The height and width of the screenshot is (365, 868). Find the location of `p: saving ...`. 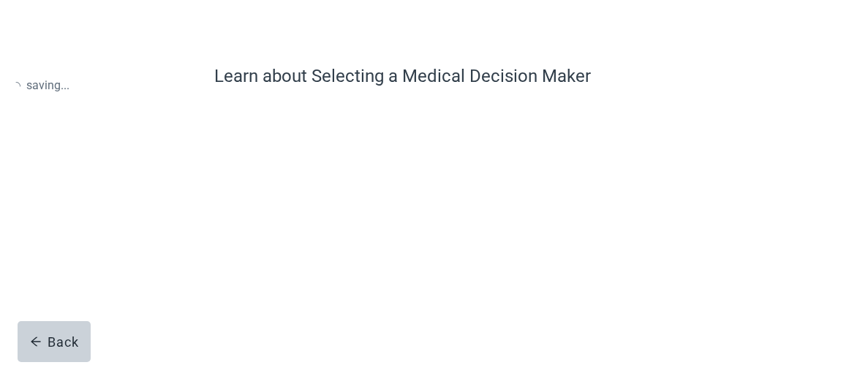

p: saving ... is located at coordinates (40, 85).